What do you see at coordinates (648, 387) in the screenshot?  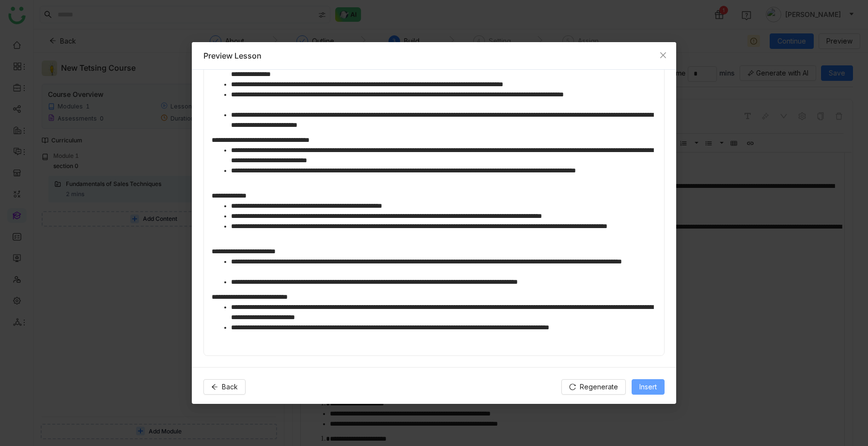 I see `span: Insert` at bounding box center [648, 387].